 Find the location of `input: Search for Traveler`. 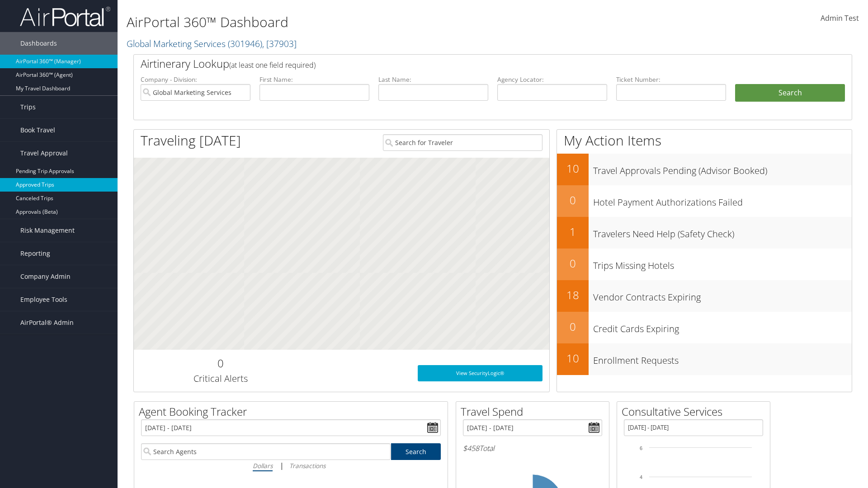

input: Search for Traveler is located at coordinates (463, 142).